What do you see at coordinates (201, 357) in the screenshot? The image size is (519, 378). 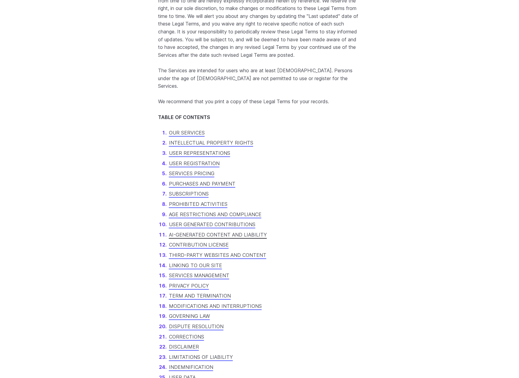 I see `a: LIMITATIONS OF LIABILITY` at bounding box center [201, 357].